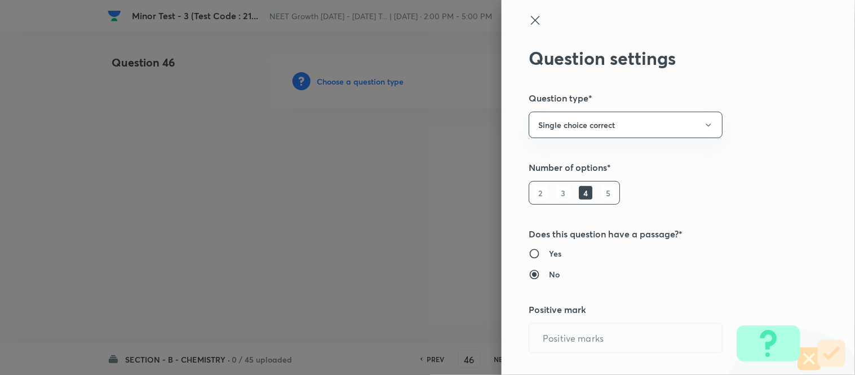 This screenshot has height=375, width=855. What do you see at coordinates (660, 167) in the screenshot?
I see `h5: Number of options*` at bounding box center [660, 167].